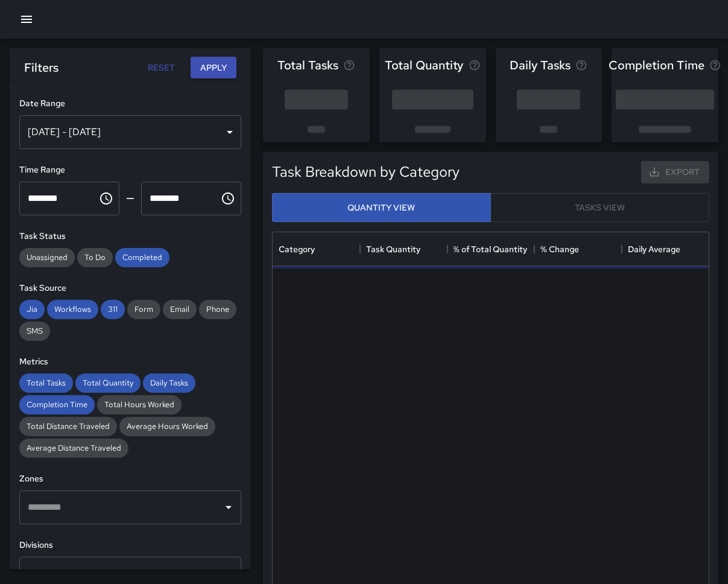 The height and width of the screenshot is (584, 728). Describe the element at coordinates (131, 546) in the screenshot. I see `h6: Divisions` at that location.